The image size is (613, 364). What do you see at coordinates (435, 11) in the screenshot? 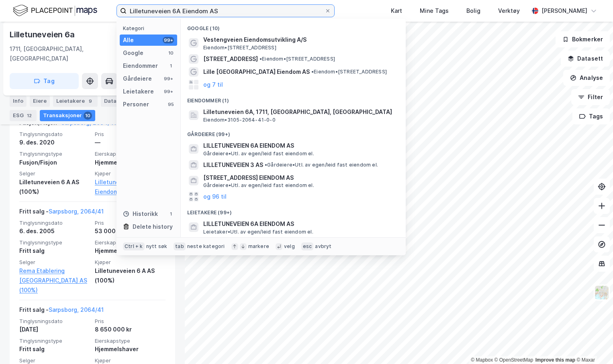
I see `div: Mine Tags` at bounding box center [435, 11].